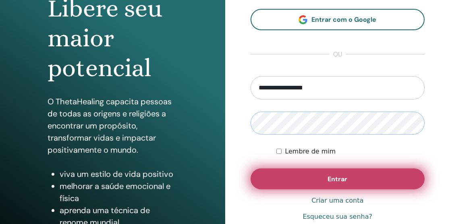 The height and width of the screenshot is (224, 450). I want to click on font: Esqueceu sua senha?, so click(337, 217).